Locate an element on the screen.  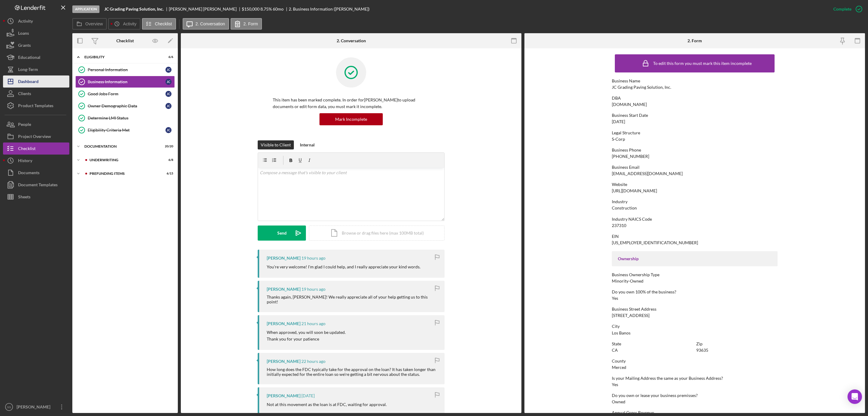
div: City is located at coordinates (695, 326).